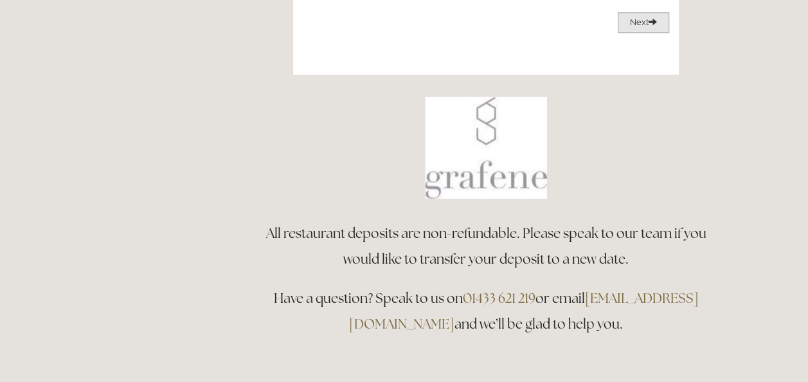 Image resolution: width=808 pixels, height=382 pixels. Describe the element at coordinates (486, 311) in the screenshot. I see `h3: Have a question? Speak to us on or email and we’ll be glad to help you.` at that location.